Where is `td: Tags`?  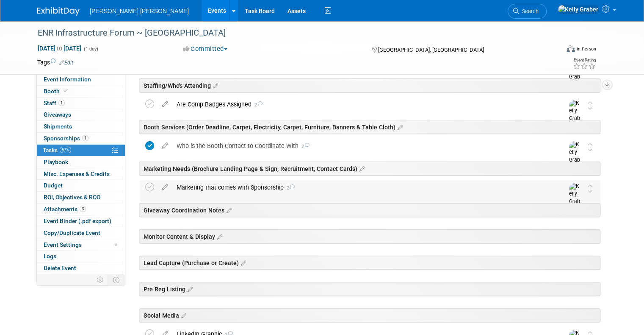 td: Tags is located at coordinates (55, 62).